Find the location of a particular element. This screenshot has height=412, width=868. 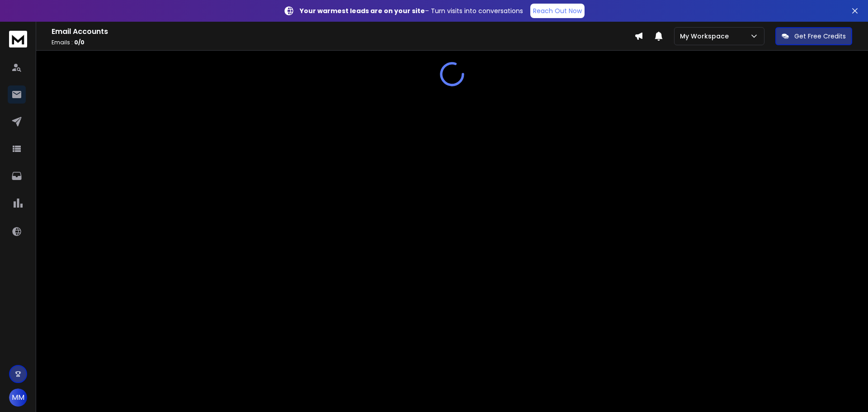

button: Get Free Credits is located at coordinates (814, 36).